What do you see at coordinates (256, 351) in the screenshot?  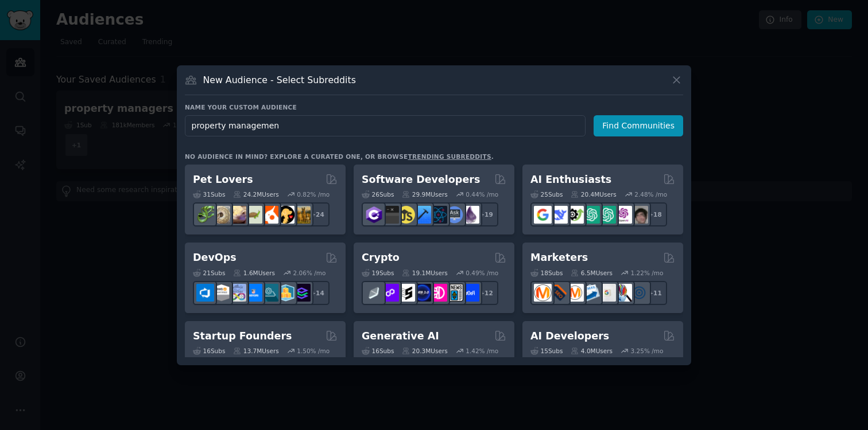 I see `div: 13.7M Users` at bounding box center [256, 351].